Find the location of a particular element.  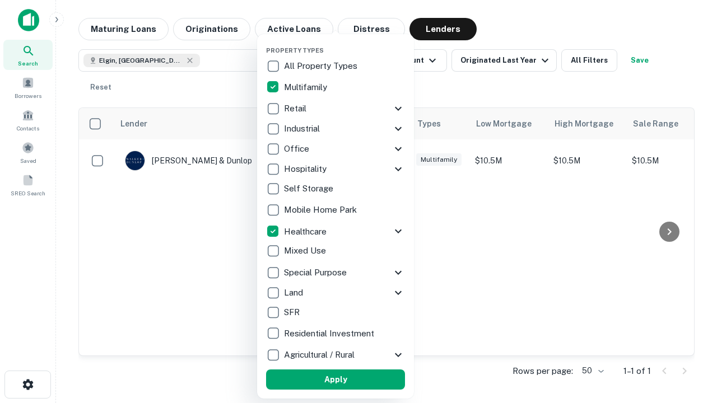

span: Property Types is located at coordinates (295, 50).